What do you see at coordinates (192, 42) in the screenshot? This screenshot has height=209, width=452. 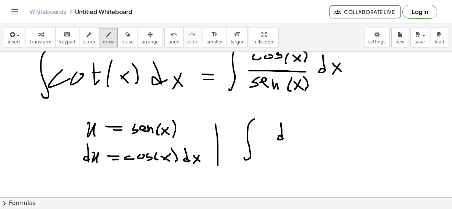 I see `span: redo` at bounding box center [192, 42].